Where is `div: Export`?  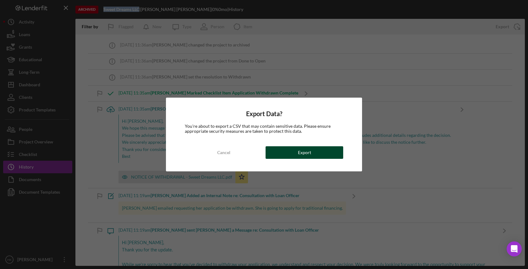 div: Export is located at coordinates (304, 153).